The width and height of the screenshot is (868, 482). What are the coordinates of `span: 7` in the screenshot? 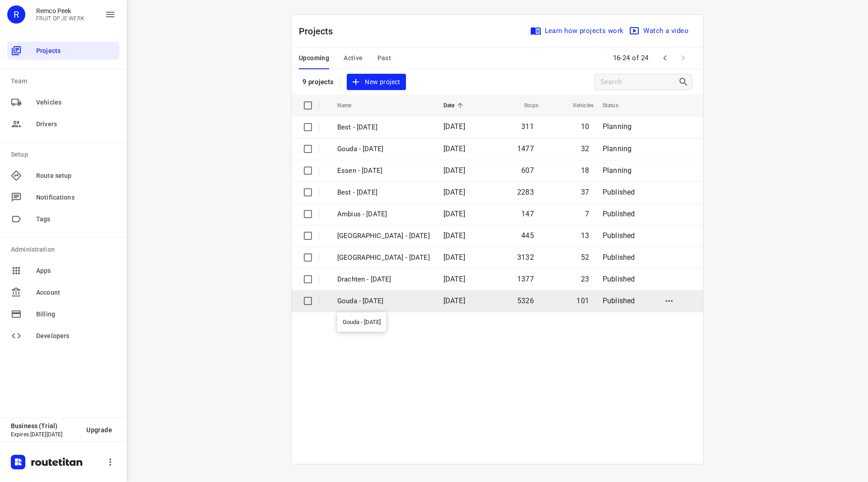 It's located at (587, 213).